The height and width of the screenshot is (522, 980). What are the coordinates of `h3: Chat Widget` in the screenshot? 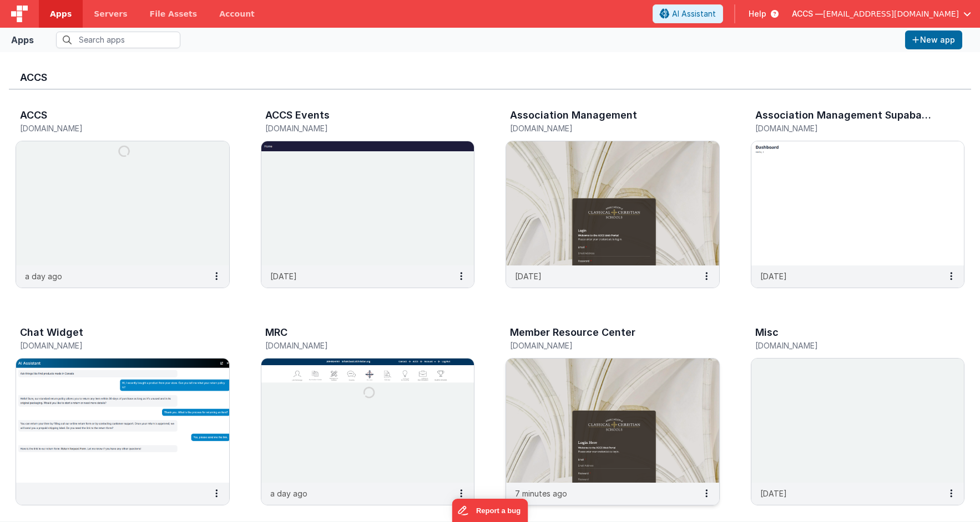 It's located at (51, 333).